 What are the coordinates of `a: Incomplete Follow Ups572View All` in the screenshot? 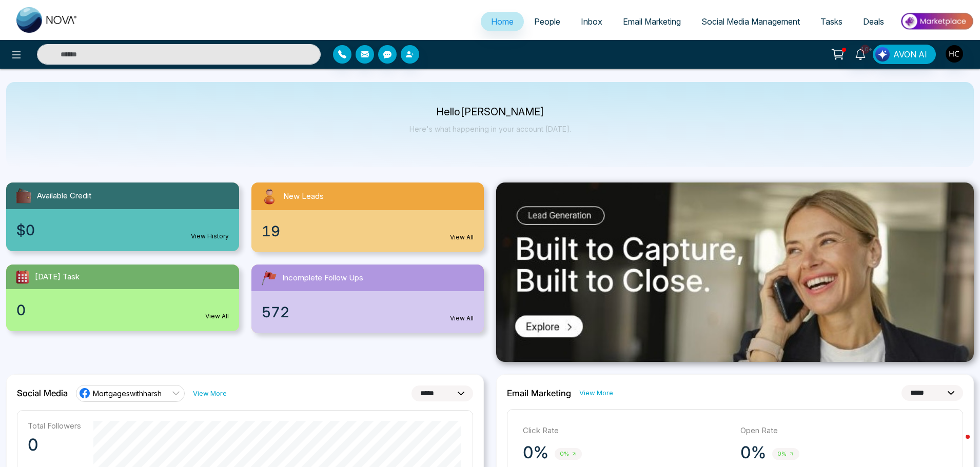 It's located at (368, 299).